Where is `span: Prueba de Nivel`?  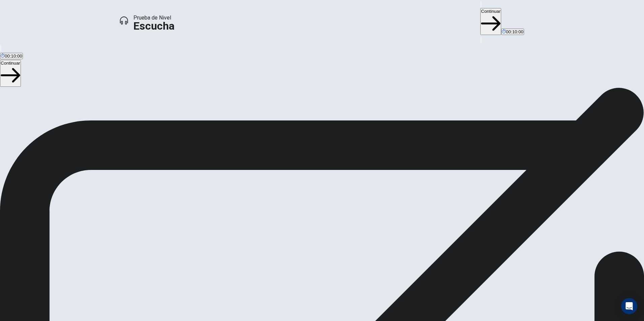
span: Prueba de Nivel is located at coordinates (154, 18).